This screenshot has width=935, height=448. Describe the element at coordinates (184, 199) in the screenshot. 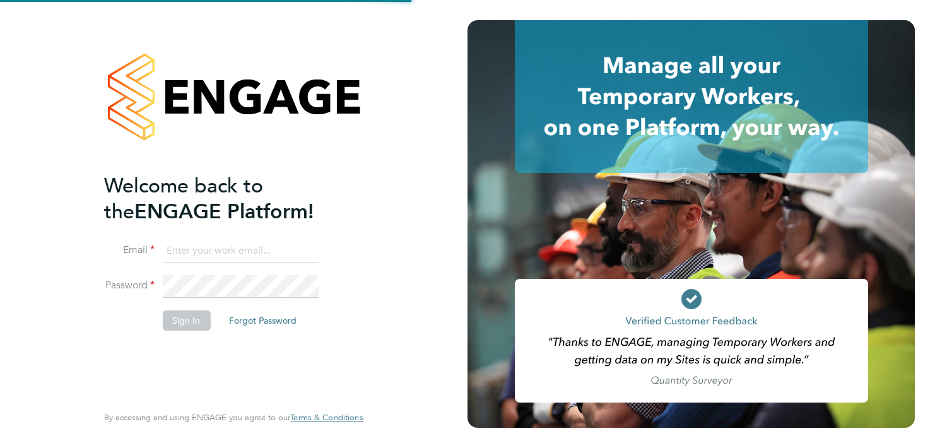

I see `span: Welcome back to the` at that location.